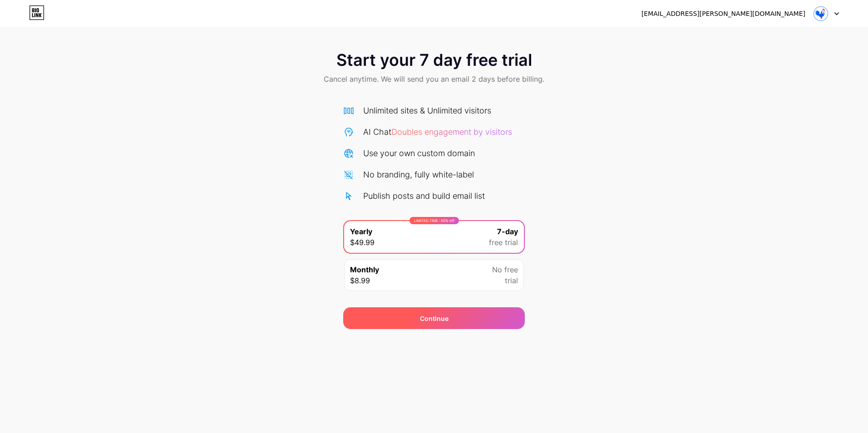  What do you see at coordinates (427, 110) in the screenshot?
I see `div: Unlimited sites & Unlimited visitors` at bounding box center [427, 110].